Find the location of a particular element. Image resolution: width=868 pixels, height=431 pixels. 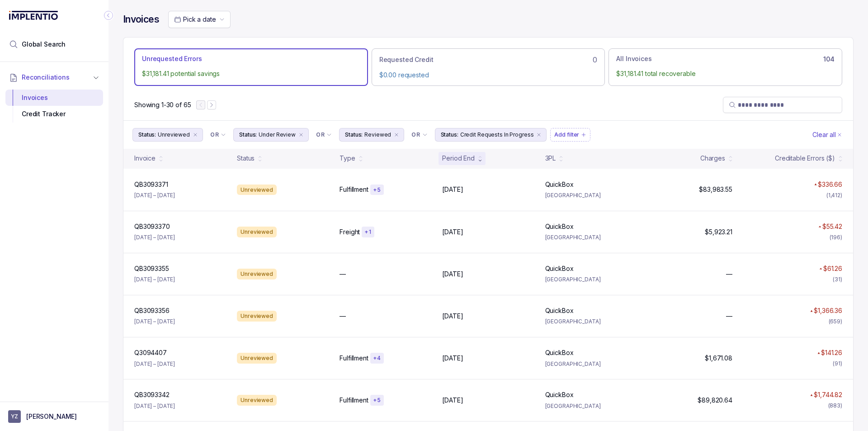

p: $1,671.08 is located at coordinates (719, 359).